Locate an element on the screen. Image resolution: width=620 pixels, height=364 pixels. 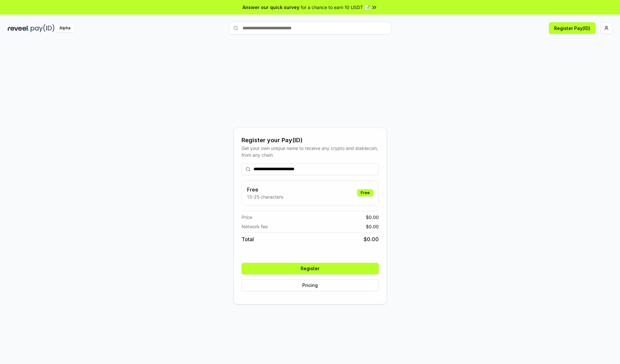
span: for a chance to earn 10 USDT 📝 is located at coordinates (335, 7).